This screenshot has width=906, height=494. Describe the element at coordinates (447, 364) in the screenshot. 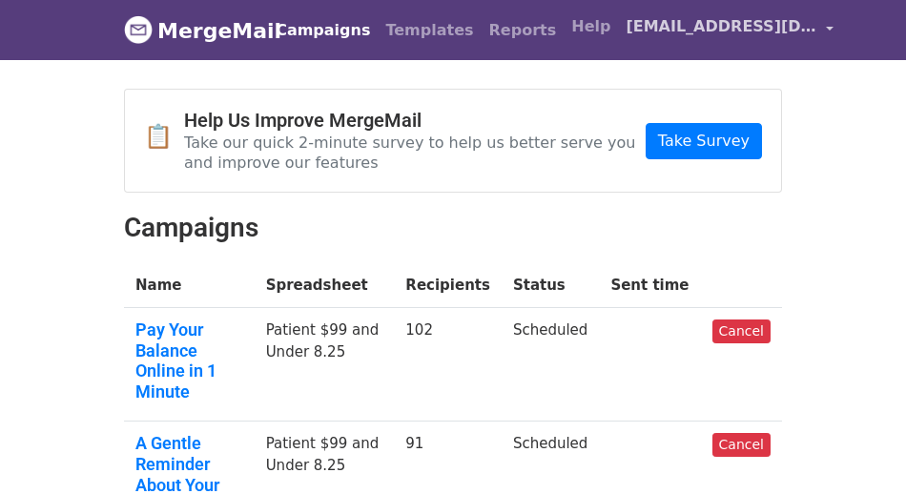

I see `td: 102` at that location.